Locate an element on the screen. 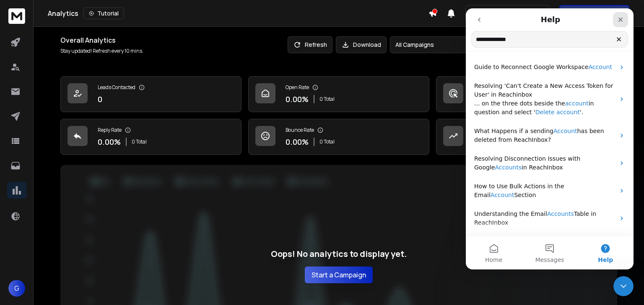 The image size is (644, 305). span: Home is located at coordinates (28, 252).